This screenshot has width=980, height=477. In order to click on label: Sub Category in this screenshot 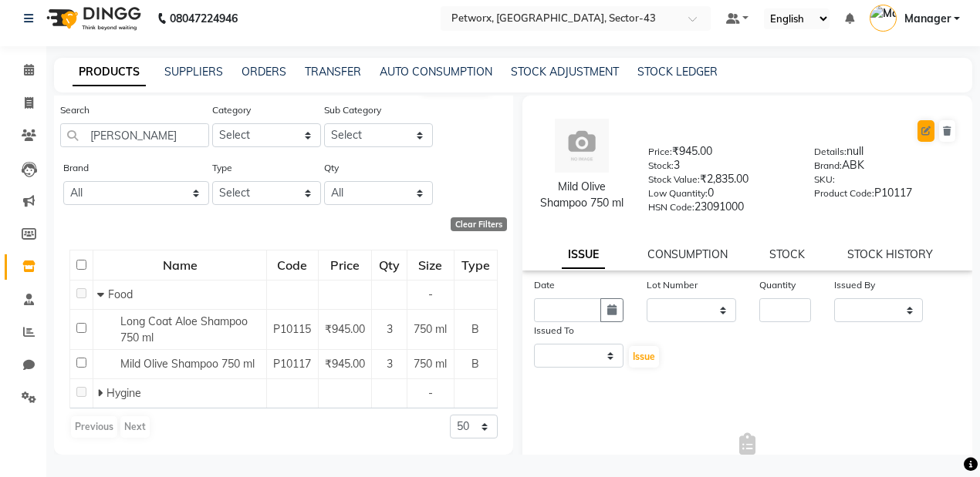, I will do `click(352, 110)`.